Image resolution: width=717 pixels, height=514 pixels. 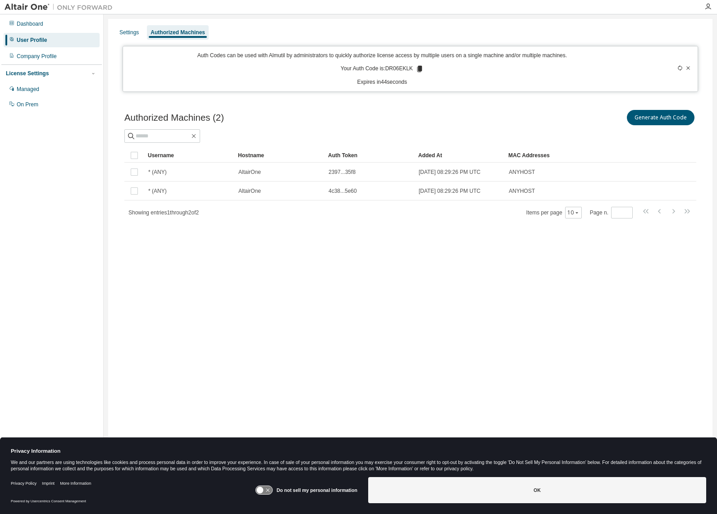 What do you see at coordinates (382, 55) in the screenshot?
I see `p: Auth Codes can be used with Almutil by administrators to quickly authorize license access by mult...` at bounding box center [382, 55].